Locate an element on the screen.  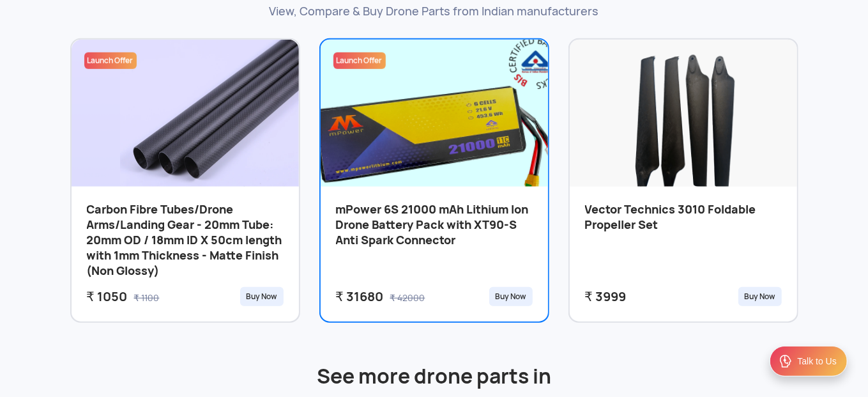
a: Launch OfferParts ImagemPower 6S 21000 mAh Lithium Ion Drone Battery Pack with XT90-S Anti Spark ... is located at coordinates (434, 180).